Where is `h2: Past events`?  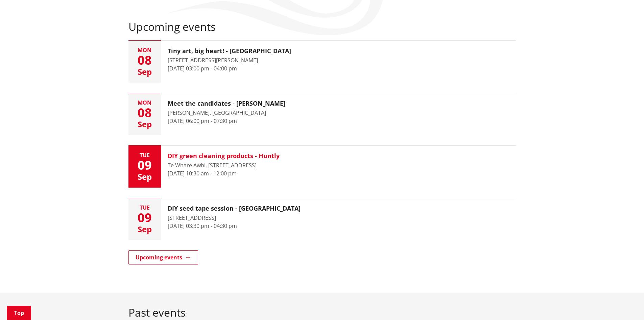 h2: Past events is located at coordinates (322, 313).